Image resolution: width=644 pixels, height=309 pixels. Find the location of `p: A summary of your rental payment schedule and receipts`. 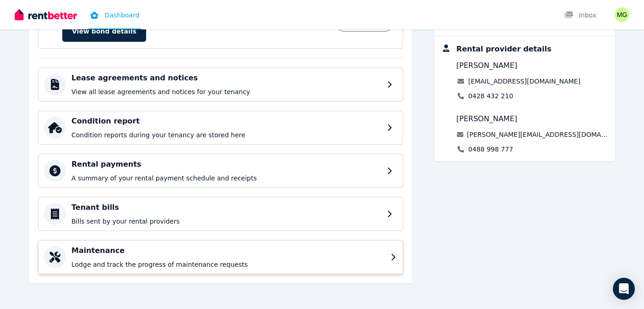

p: A summary of your rental payment schedule and receipts is located at coordinates (226, 178).